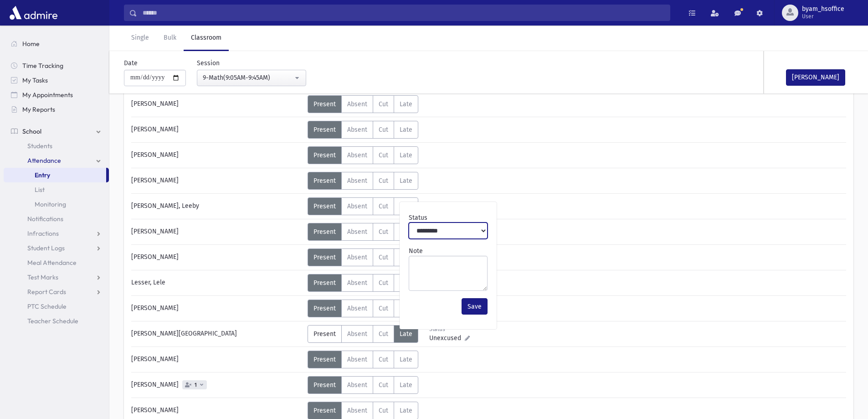  What do you see at coordinates (46, 248) in the screenshot?
I see `span: Student Logs` at bounding box center [46, 248].